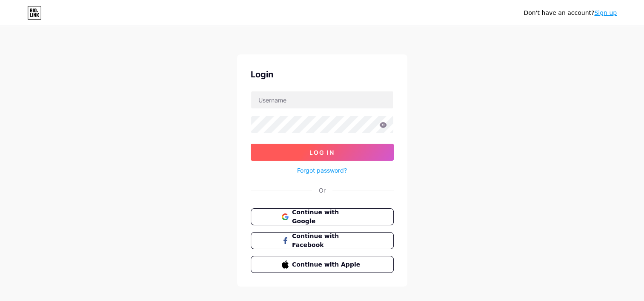 Image resolution: width=644 pixels, height=301 pixels. I want to click on span: Continue with Facebook, so click(327, 241).